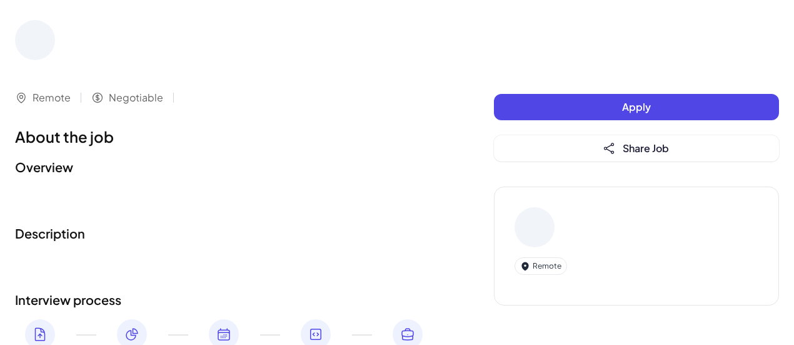 This screenshot has width=794, height=345. What do you see at coordinates (230, 233) in the screenshot?
I see `h2: Description` at bounding box center [230, 233].